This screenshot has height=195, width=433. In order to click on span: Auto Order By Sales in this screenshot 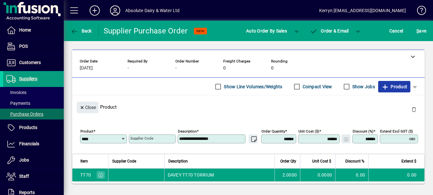, I will do `click(267, 31)`.